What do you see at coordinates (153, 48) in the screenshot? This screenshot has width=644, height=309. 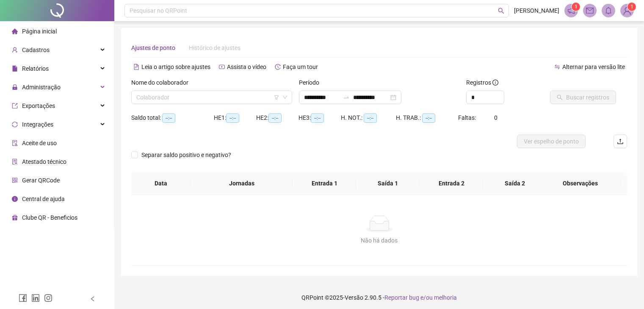 I see `span: Ajustes de ponto` at bounding box center [153, 48].